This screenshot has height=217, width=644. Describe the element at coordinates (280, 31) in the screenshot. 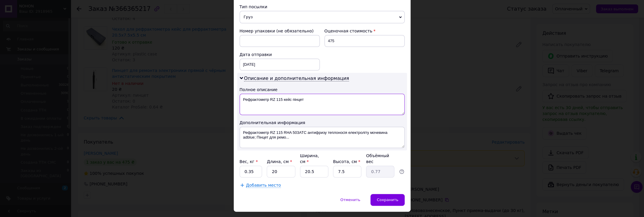

I see `div: Номер упаковки (не обязательно)` at that location.